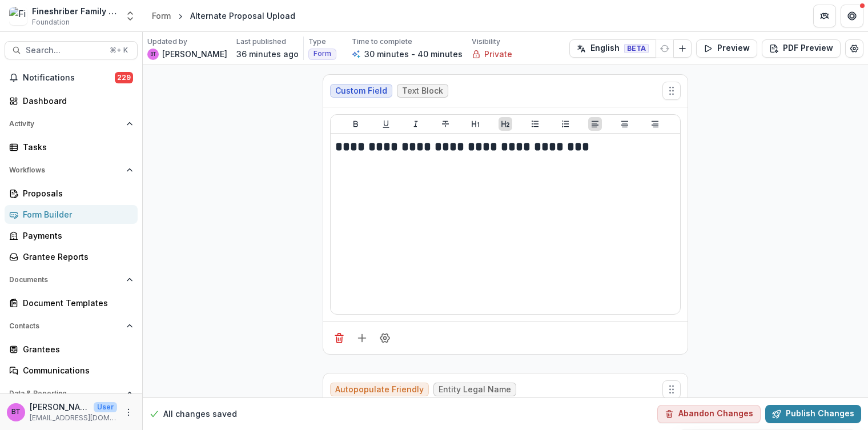 This screenshot has width=868, height=430. Describe the element at coordinates (130, 16) in the screenshot. I see `button: Open entity switcher` at that location.